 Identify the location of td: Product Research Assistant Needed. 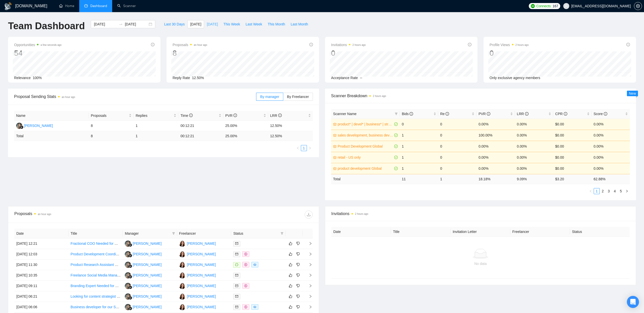
(96, 265).